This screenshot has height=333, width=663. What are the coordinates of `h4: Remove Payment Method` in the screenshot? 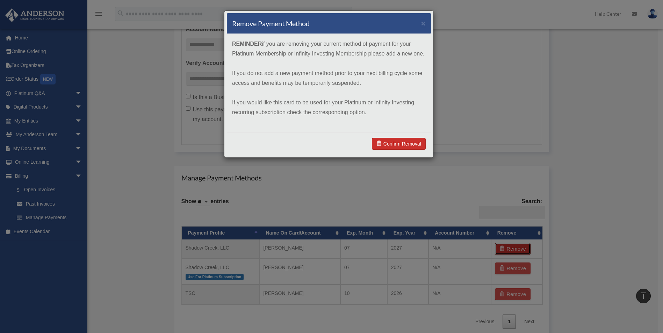 It's located at (271, 23).